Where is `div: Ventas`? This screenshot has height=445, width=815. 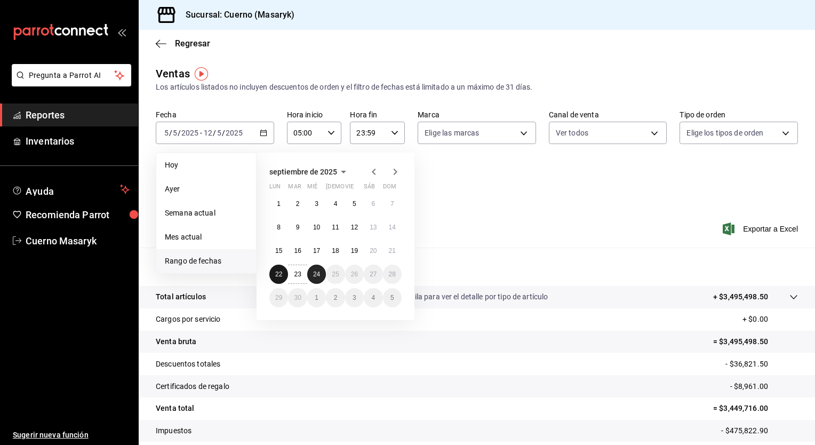 div: Ventas is located at coordinates (173, 74).